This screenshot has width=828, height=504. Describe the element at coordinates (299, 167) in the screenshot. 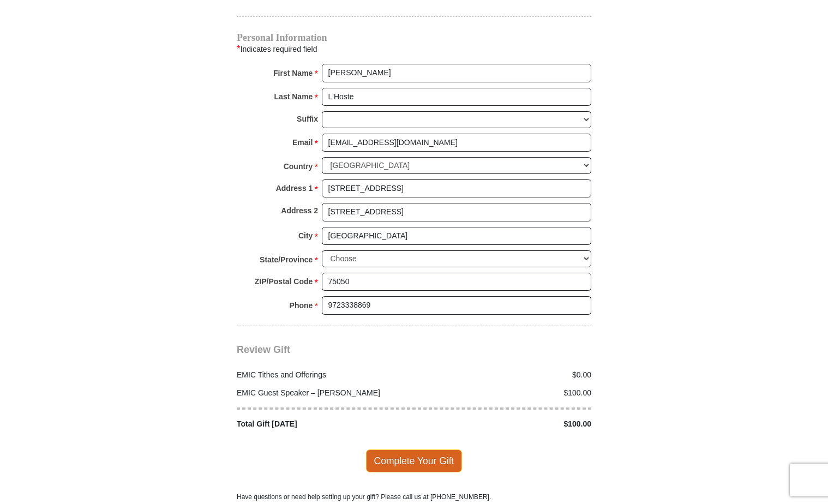

I see `strong: Country` at that location.